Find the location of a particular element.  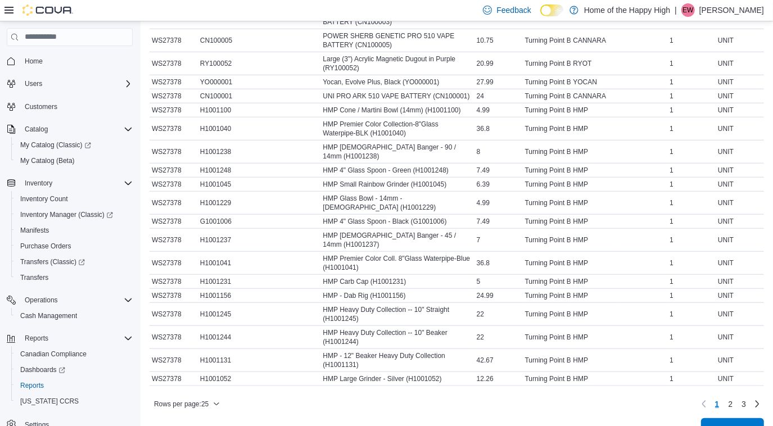

div: 5 is located at coordinates (498, 282).